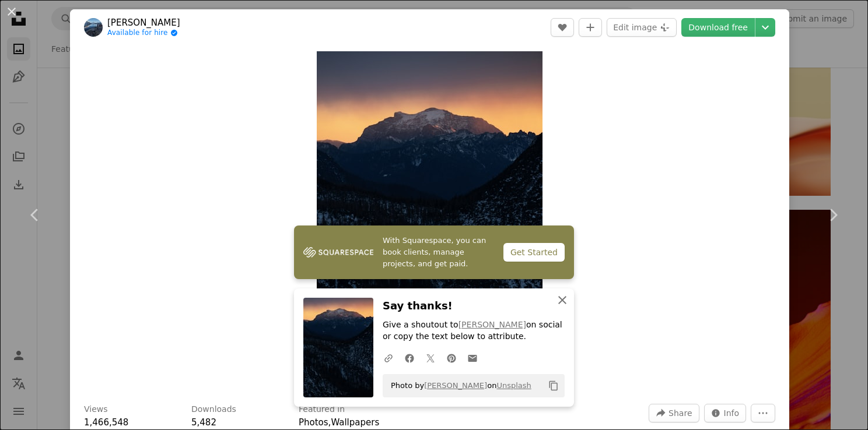 The width and height of the screenshot is (868, 430). I want to click on p: Give a shoutout to on social or copy the text below to attribute., so click(473, 331).